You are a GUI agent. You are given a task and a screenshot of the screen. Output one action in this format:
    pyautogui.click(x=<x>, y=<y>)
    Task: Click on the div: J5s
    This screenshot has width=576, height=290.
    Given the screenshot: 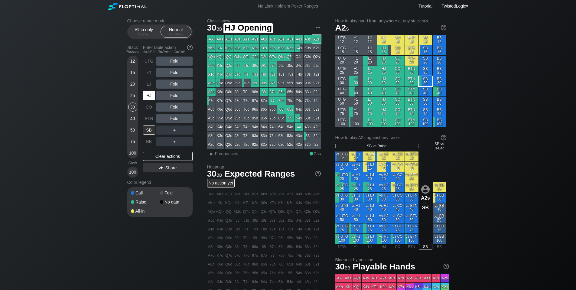 What is the action you would take?
    pyautogui.click(x=290, y=66)
    